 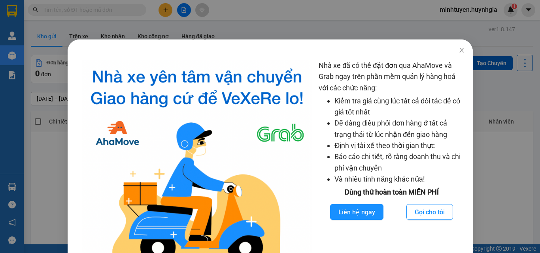 What do you see at coordinates (461, 51) in the screenshot?
I see `button: Close` at bounding box center [461, 51].